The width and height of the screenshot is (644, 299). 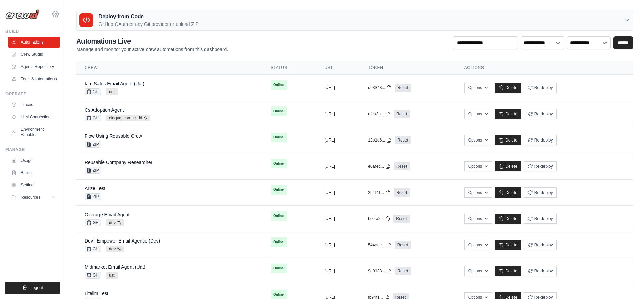 What do you see at coordinates (169, 67) in the screenshot?
I see `th: Crew` at bounding box center [169, 67].